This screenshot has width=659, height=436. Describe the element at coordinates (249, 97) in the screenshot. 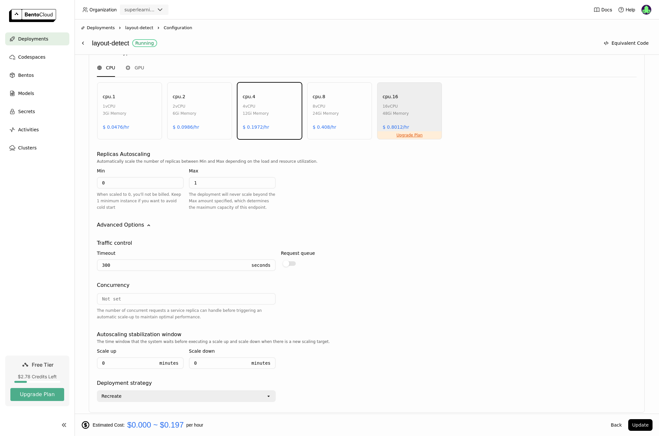

I see `div: cpu.4` at that location.